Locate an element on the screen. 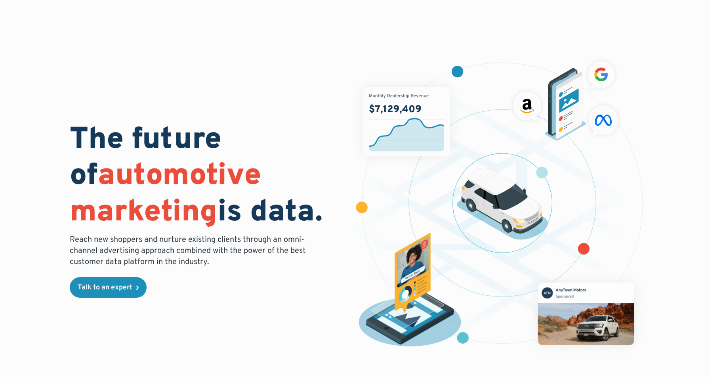 The height and width of the screenshot is (377, 710). img: persona of a buyer is located at coordinates (410, 291).